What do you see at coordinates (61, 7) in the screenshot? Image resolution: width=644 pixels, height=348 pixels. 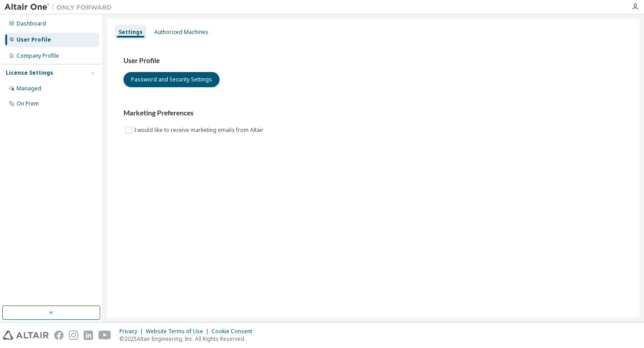 I see `img: Altair One` at bounding box center [61, 7].